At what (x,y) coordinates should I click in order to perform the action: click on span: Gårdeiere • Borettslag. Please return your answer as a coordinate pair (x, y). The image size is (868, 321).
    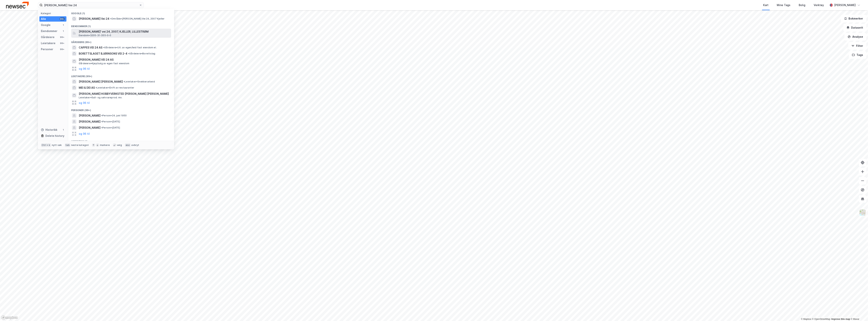
    Looking at the image, I should click on (142, 54).